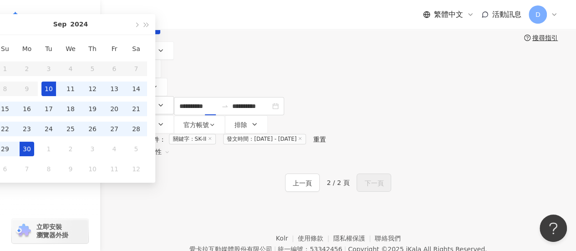 This screenshot has width=576, height=251. Describe the element at coordinates (50, 231) in the screenshot. I see `a: chrome extension立即安裝 瀏覽器外掛` at that location.